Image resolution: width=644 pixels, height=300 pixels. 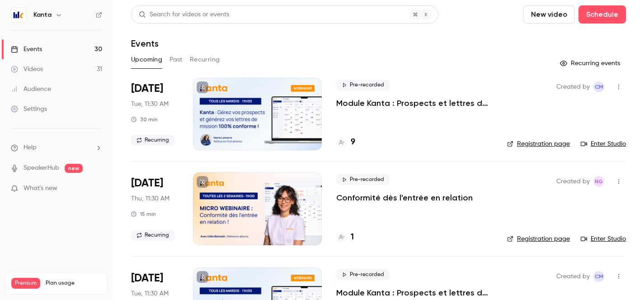 What do you see at coordinates (346, 142) in the screenshot?
I see `a: 9` at bounding box center [346, 142].